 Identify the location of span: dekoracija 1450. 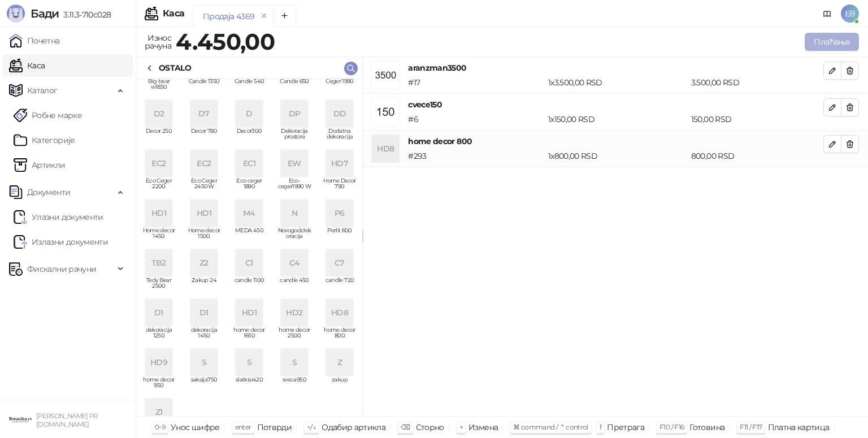
(204, 335).